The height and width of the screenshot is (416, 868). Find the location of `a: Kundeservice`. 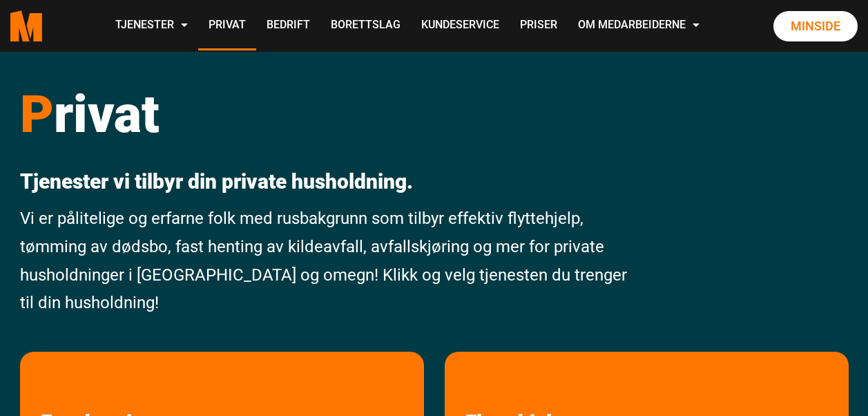

a: Kundeservice is located at coordinates (460, 26).